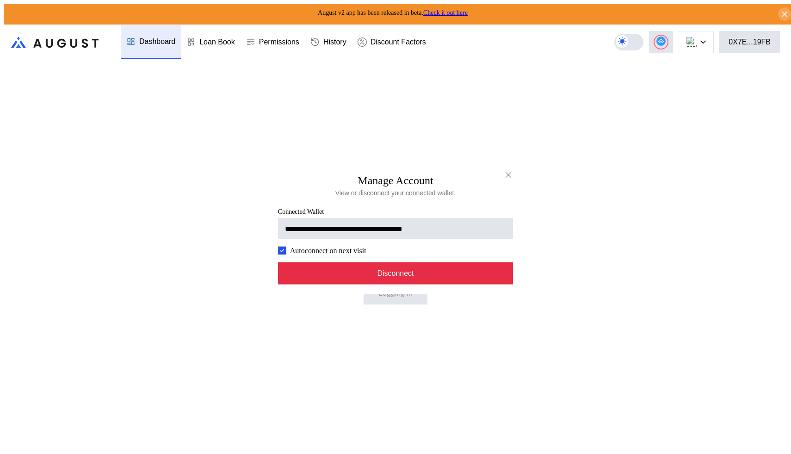 The width and height of the screenshot is (791, 454). What do you see at coordinates (393, 12) in the screenshot?
I see `span: August v2 app has been released in beta.` at bounding box center [393, 12].